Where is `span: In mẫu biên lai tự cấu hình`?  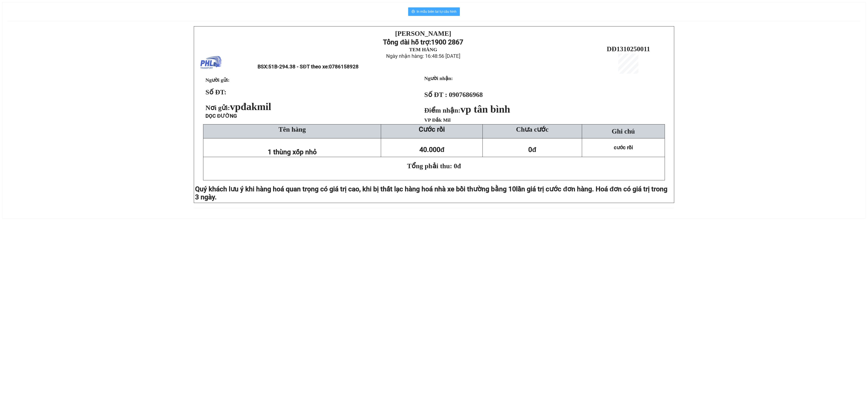
span: In mẫu biên lai tự cấu hình is located at coordinates (437, 11).